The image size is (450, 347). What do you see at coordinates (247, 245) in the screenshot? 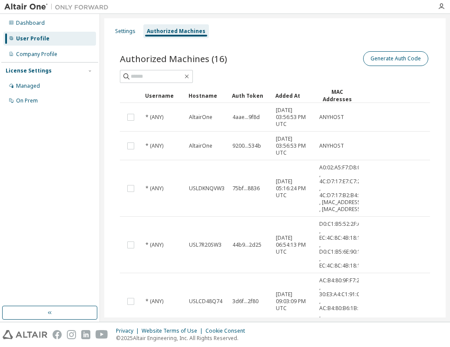
I see `span: 44b9...2d25` at bounding box center [247, 245].